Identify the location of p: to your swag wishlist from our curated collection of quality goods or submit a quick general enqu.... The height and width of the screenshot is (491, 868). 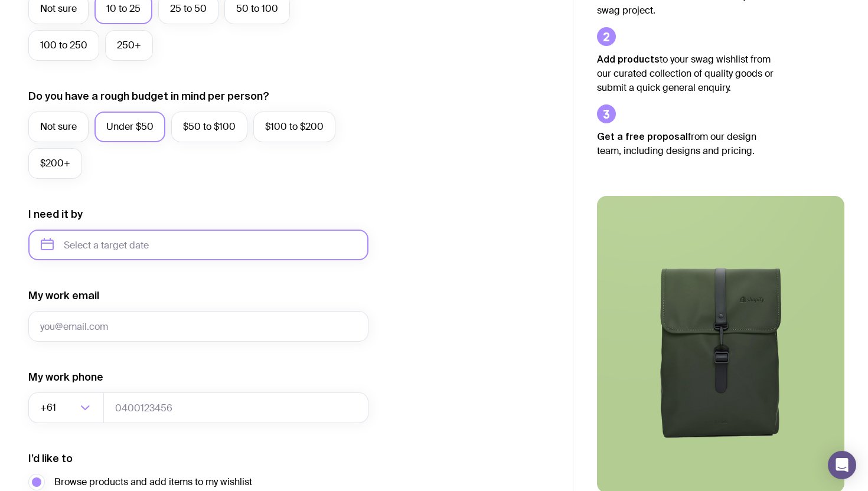
(686, 73).